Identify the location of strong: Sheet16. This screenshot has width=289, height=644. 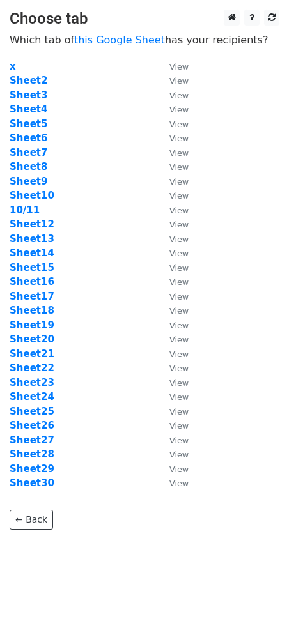
(32, 282).